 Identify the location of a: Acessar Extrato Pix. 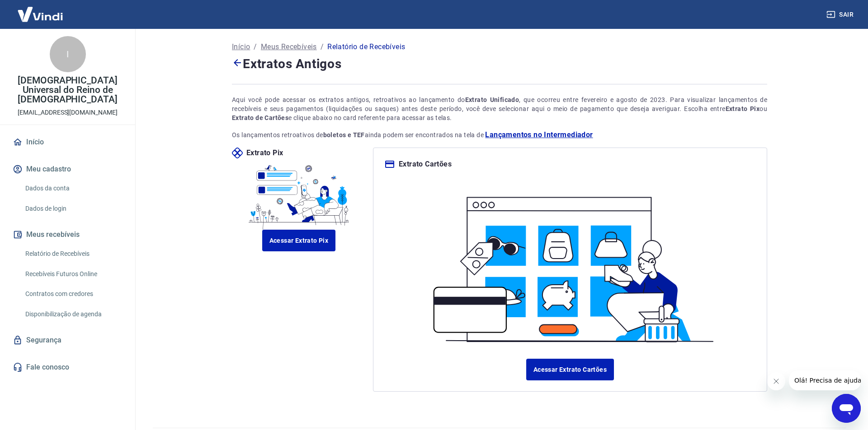
(299, 240).